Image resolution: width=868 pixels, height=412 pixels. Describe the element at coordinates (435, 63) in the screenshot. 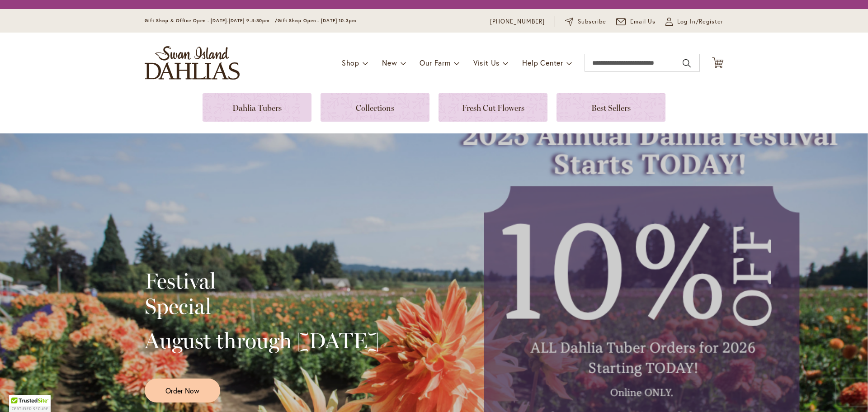

I see `span: Our Farm` at that location.